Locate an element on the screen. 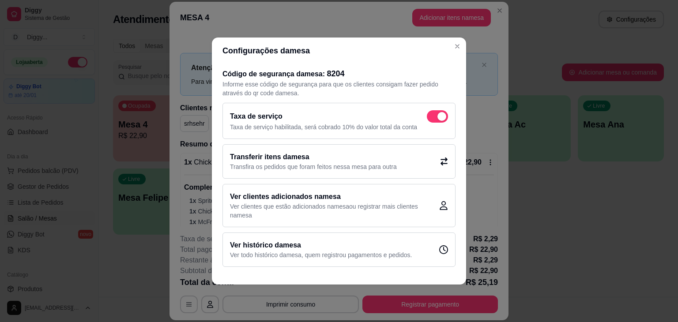  p: Informe esse código de segurança para que os clientes consigam fazer pedido através do qr code da... is located at coordinates (339, 89).